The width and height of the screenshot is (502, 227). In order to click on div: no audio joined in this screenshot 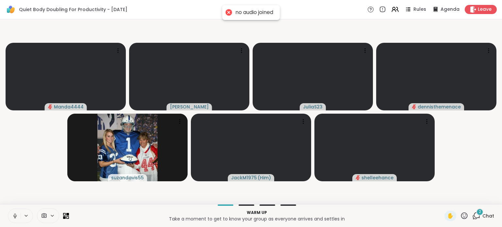, I will do `click(254, 12)`.